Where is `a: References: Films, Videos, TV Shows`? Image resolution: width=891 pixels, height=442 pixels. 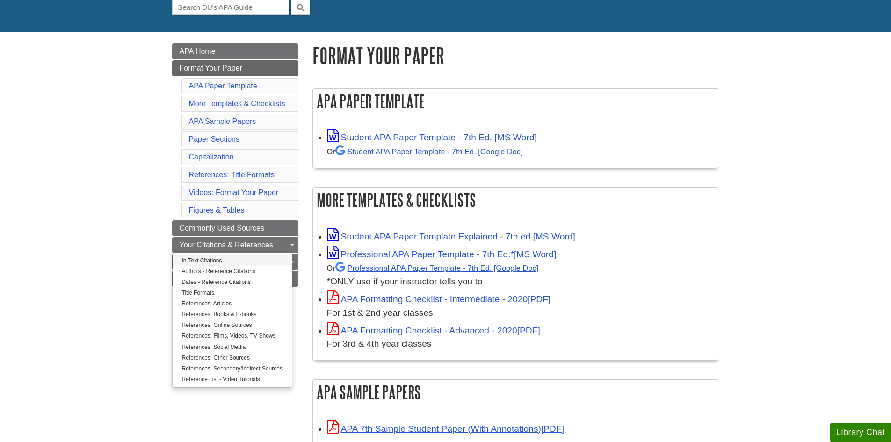 a: References: Films, Videos, TV Shows is located at coordinates (232, 336).